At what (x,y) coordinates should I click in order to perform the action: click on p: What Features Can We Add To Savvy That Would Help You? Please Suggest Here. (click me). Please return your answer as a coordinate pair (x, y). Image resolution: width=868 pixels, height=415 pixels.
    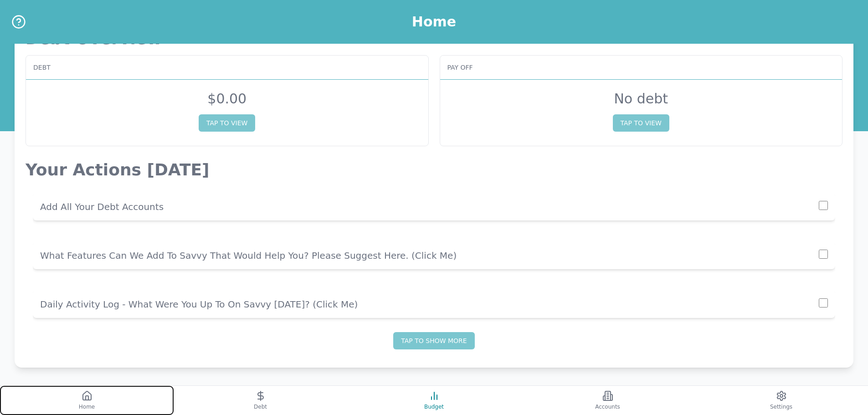
    Looking at the image, I should click on (429, 255).